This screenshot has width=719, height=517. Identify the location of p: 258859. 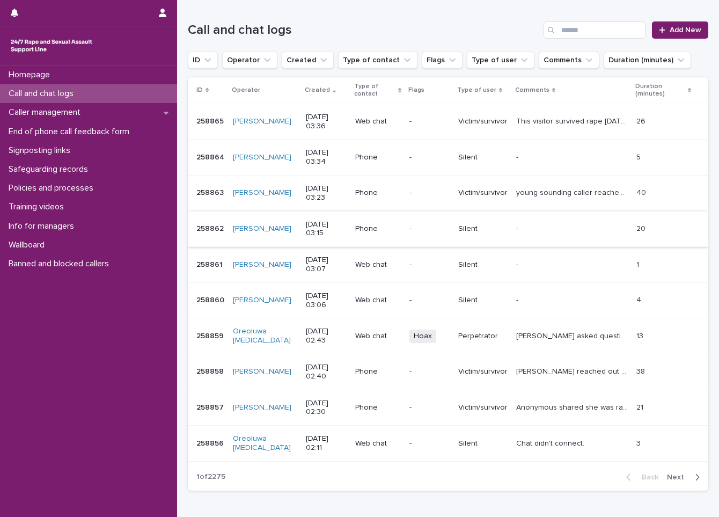
(211, 335).